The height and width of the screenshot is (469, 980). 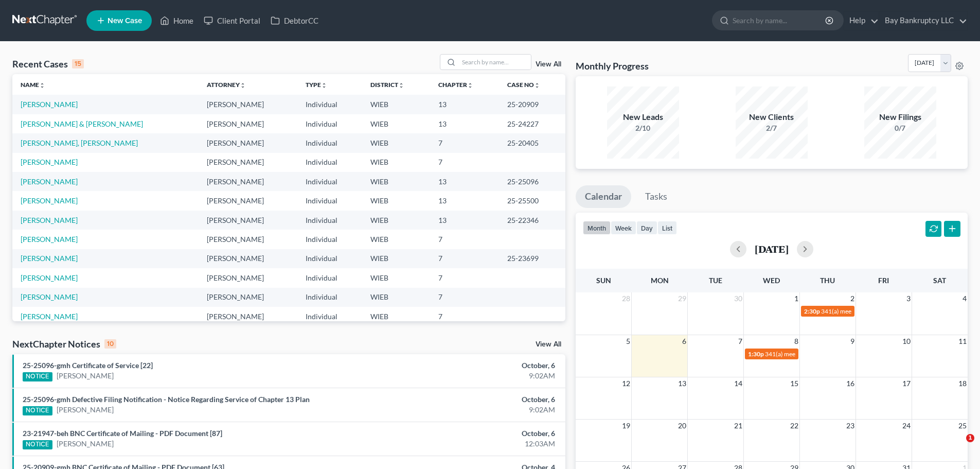 What do you see at coordinates (851, 384) in the screenshot?
I see `span: 16` at bounding box center [851, 384].